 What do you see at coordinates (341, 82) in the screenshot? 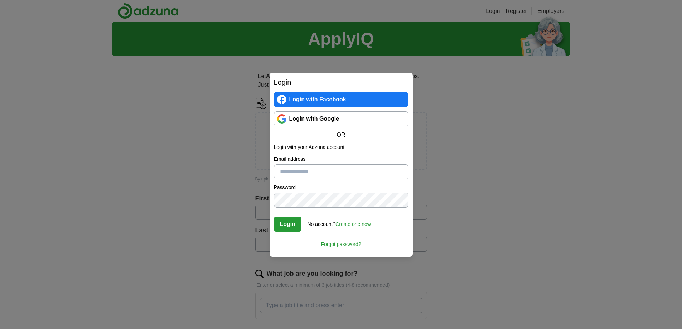
I see `h2: Login` at bounding box center [341, 82].